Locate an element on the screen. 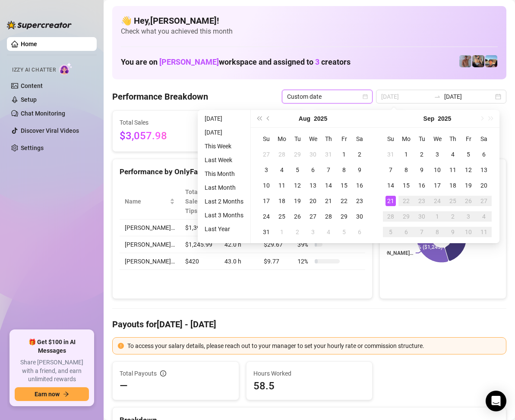 The image size is (515, 420). td: 2025-08-19 is located at coordinates (298, 201).